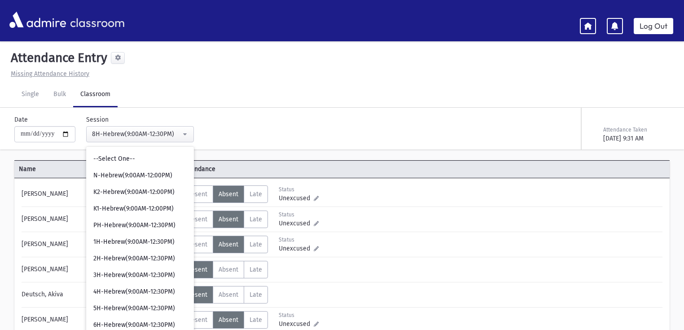 The width and height of the screenshot is (684, 330). Describe the element at coordinates (97, 119) in the screenshot. I see `label: Session` at that location.